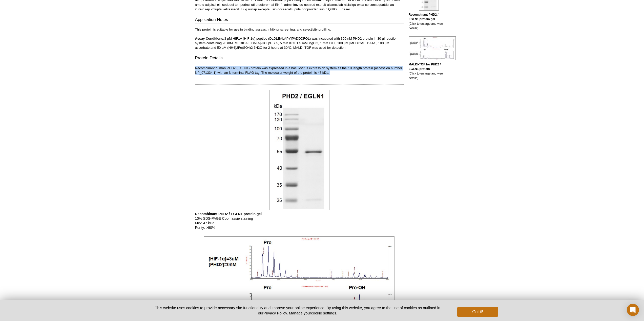 Image resolution: width=644 pixels, height=321 pixels. What do you see at coordinates (299, 150) in the screenshot?
I see `img: Recombinant PHD2 / EGLN1 protein gel` at bounding box center [299, 150].